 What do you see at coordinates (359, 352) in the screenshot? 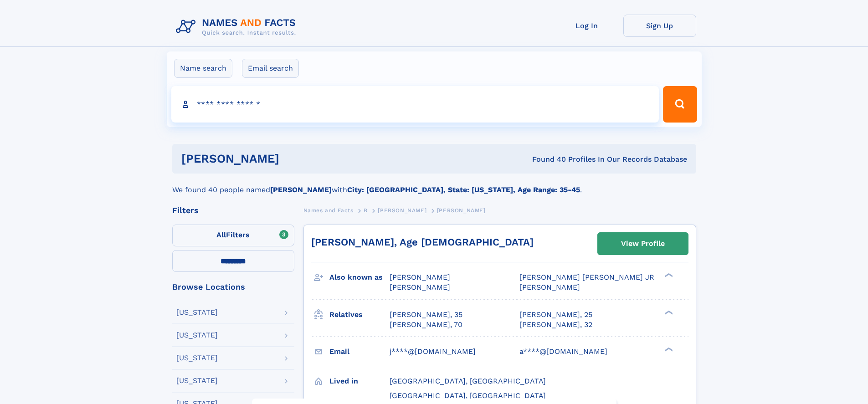
I see `h3: Email` at bounding box center [359, 352].